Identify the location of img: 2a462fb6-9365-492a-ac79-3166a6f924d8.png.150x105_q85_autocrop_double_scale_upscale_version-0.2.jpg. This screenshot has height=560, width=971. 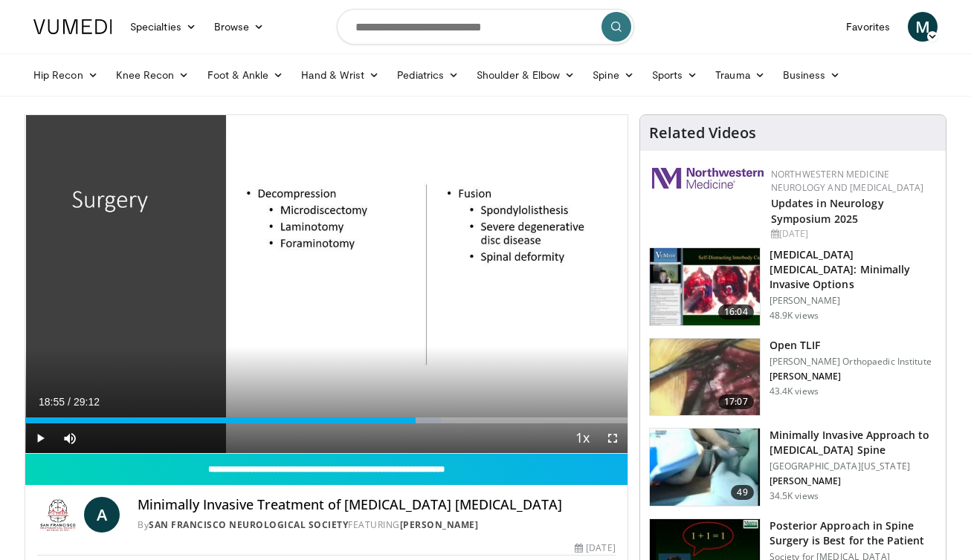
(708, 178).